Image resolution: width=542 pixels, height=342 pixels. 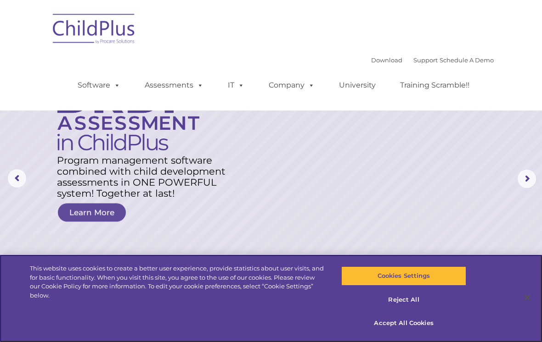 I want to click on a: Assessments, so click(x=174, y=85).